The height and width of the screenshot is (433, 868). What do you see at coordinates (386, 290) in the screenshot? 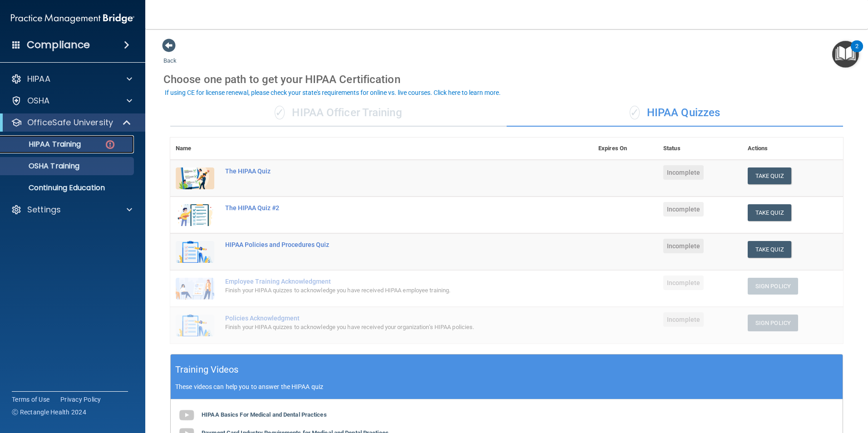
I see `div: Finish your HIPAA quizzes to acknowledge you have received HIPAA employee training.` at bounding box center [386, 290].